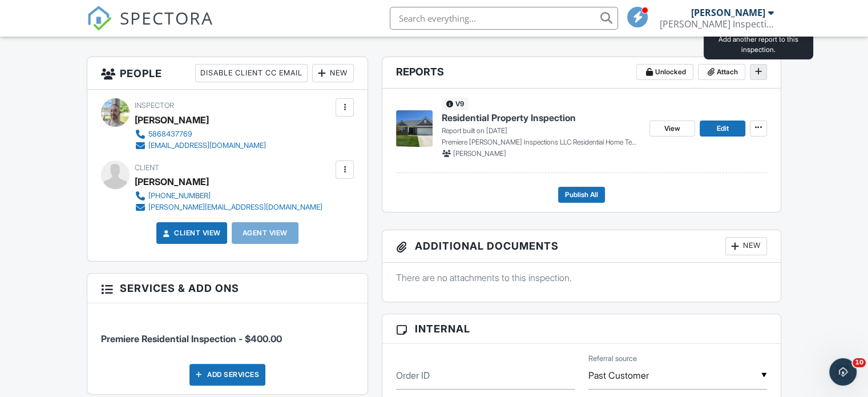  What do you see at coordinates (504, 18) in the screenshot?
I see `input: Search everything...` at bounding box center [504, 18].